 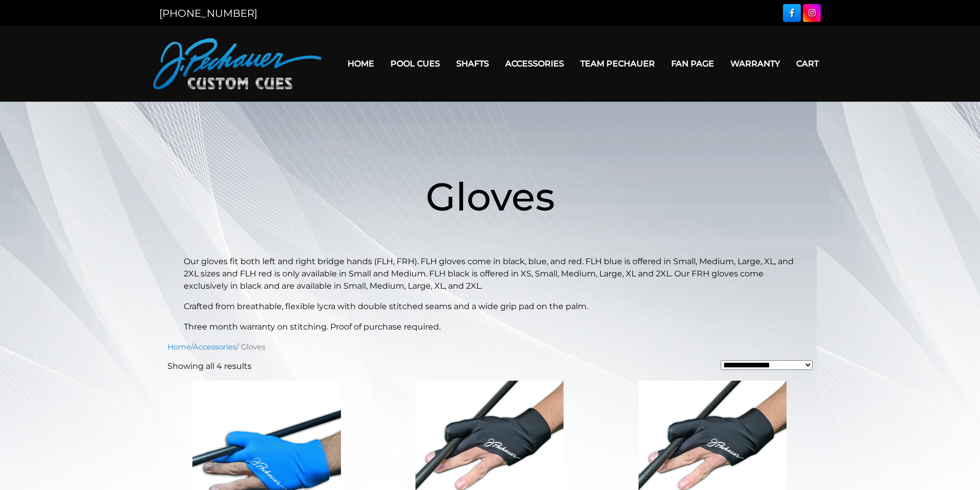 I want to click on a: Cart, so click(x=808, y=63).